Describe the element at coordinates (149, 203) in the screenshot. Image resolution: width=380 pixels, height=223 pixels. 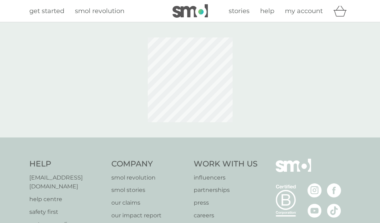
I see `a: our claims` at that location.